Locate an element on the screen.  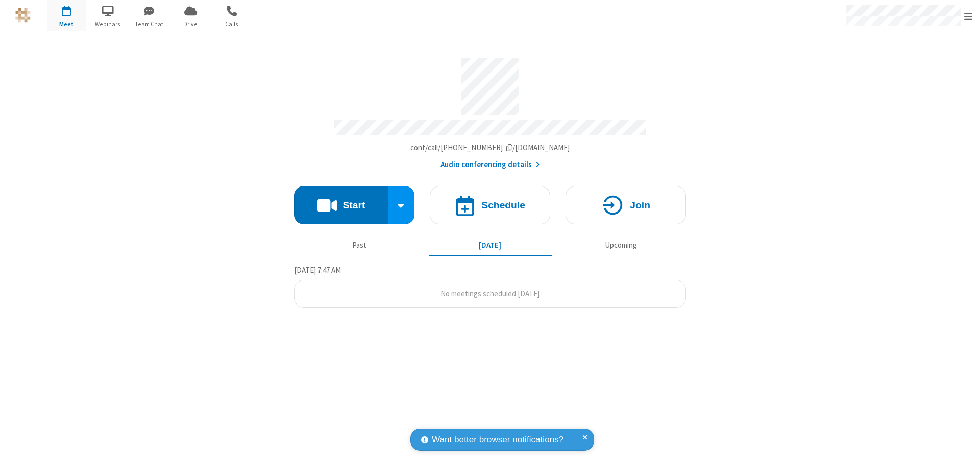
button: Audio conferencing details is located at coordinates (490, 165).